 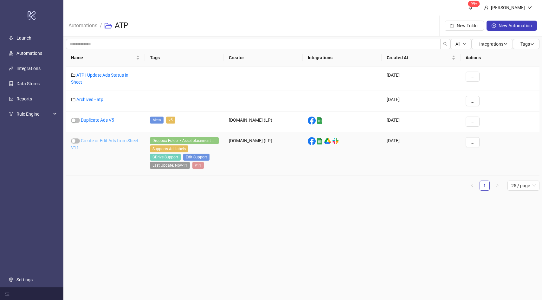 What do you see at coordinates (511, 26) in the screenshot?
I see `button: New Automation` at bounding box center [511, 26].